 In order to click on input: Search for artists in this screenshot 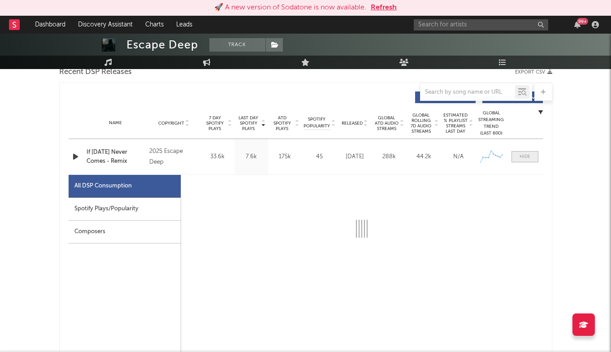, I will do `click(481, 25)`.